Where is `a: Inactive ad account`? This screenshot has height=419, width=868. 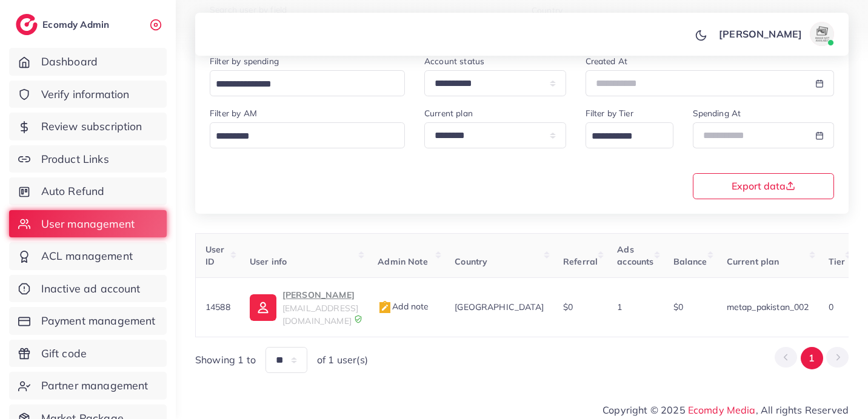 a: Inactive ad account is located at coordinates (88, 289).